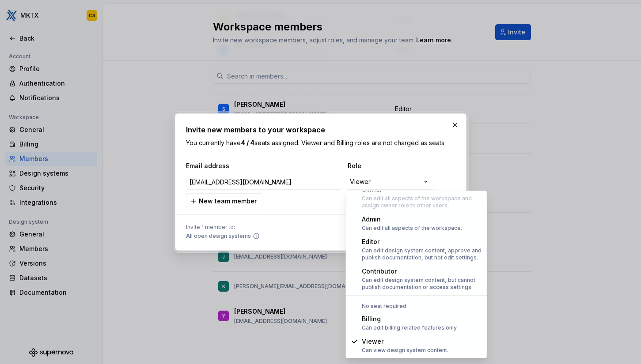  What do you see at coordinates (371, 242) in the screenshot?
I see `span: Editor` at bounding box center [371, 242].